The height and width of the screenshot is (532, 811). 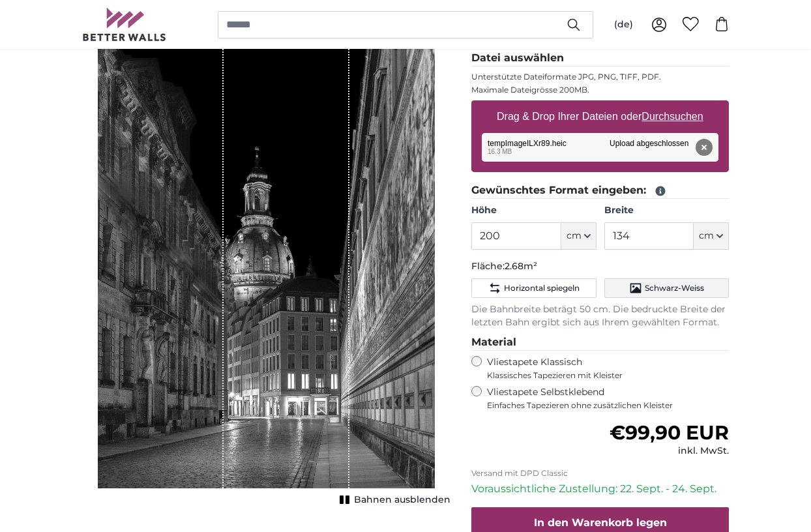 What do you see at coordinates (608, 398) in the screenshot?
I see `label: Vliestapete Selbstklebend` at bounding box center [608, 398].